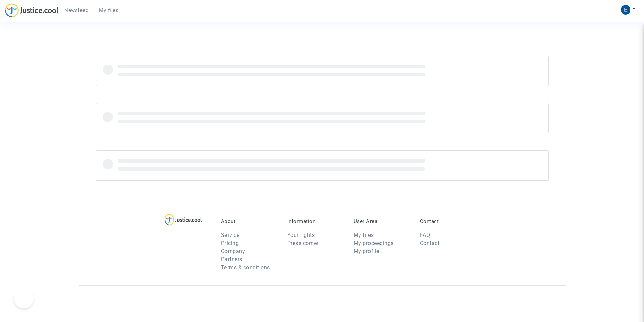 The height and width of the screenshot is (322, 644). I want to click on span: Newsfeed, so click(76, 10).